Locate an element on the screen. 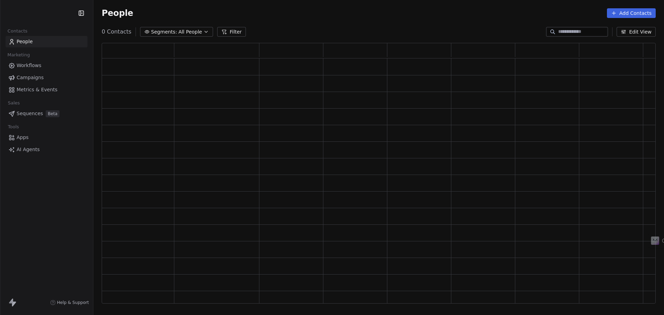  span: Marketing is located at coordinates (19, 55).